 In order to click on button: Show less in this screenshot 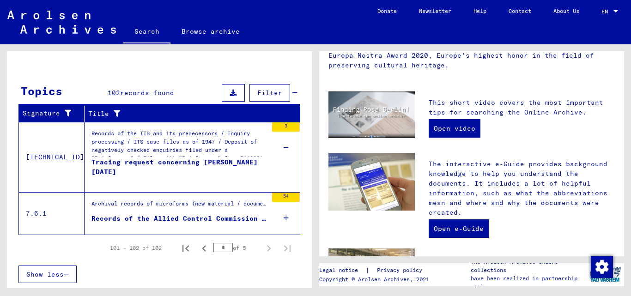, I will do `click(48, 275)`.